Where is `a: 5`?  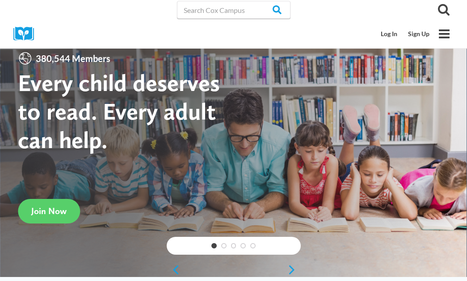 a: 5 is located at coordinates (253, 246).